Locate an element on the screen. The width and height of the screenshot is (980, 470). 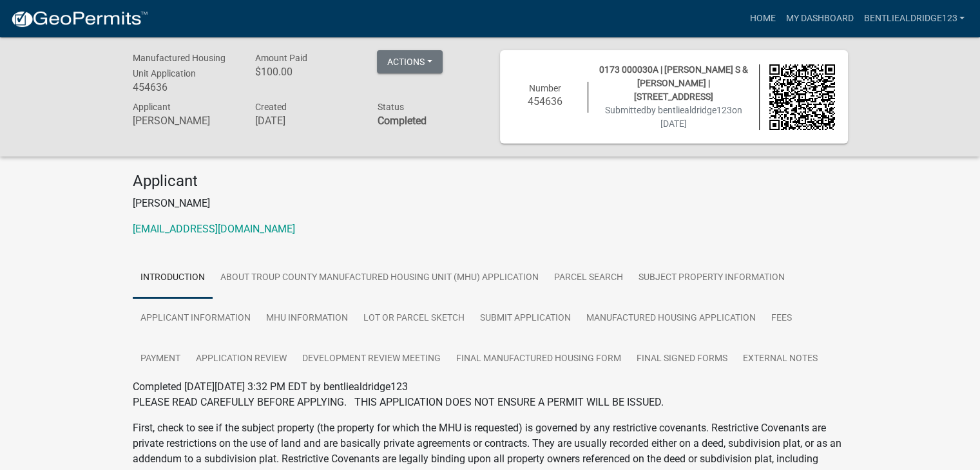
a: About Troup County Manufactured Housing Unit (MHU) Application is located at coordinates (379, 278).